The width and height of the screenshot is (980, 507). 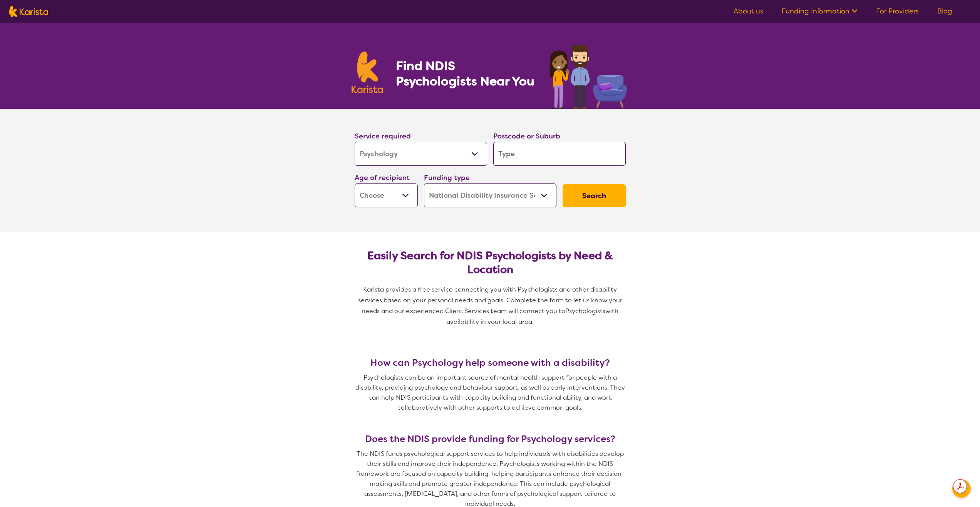 What do you see at coordinates (491, 300) in the screenshot?
I see `span: Karista provides a free service connecting you with Psychologists and other disability services b...` at bounding box center [491, 300].